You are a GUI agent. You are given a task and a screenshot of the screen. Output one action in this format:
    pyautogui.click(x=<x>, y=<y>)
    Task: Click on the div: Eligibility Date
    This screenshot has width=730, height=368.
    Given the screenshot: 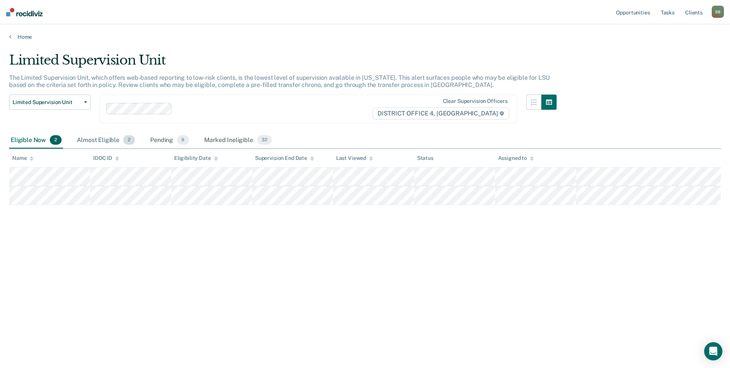 What is the action you would take?
    pyautogui.click(x=196, y=158)
    